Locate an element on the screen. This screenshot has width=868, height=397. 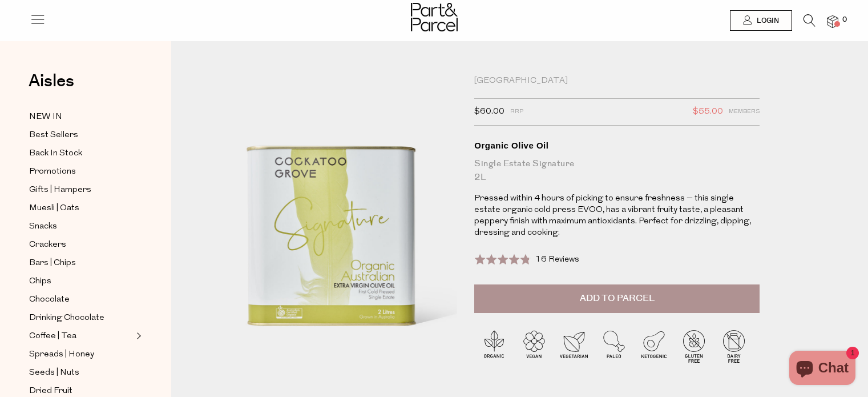
span: Spreads | Honey is located at coordinates (61, 355).